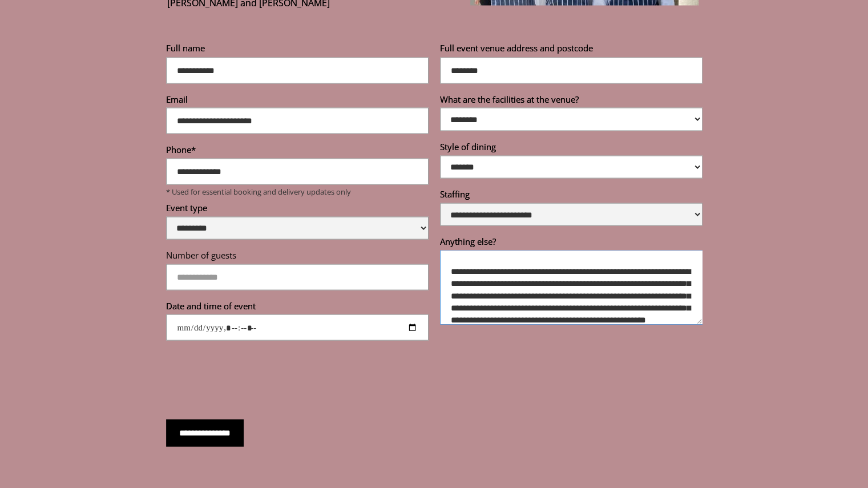 Image resolution: width=868 pixels, height=488 pixels. What do you see at coordinates (297, 191) in the screenshot?
I see `p: * Used for essential booking and delivery updates only` at bounding box center [297, 191].